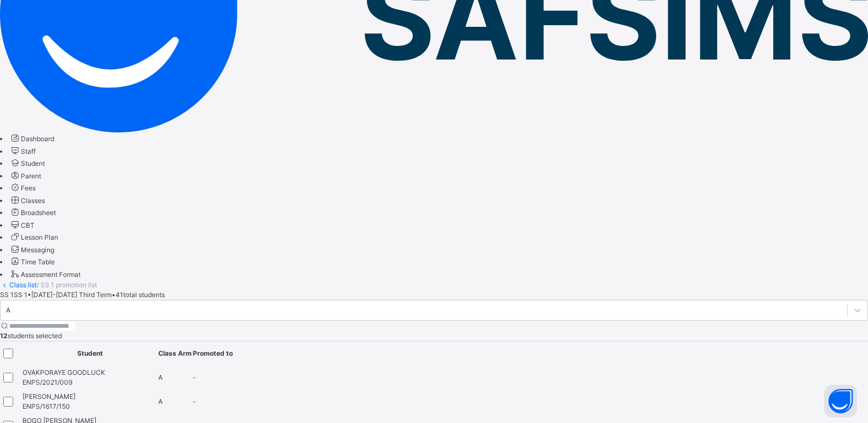 The width and height of the screenshot is (868, 423). I want to click on span: Lesson Plan, so click(39, 237).